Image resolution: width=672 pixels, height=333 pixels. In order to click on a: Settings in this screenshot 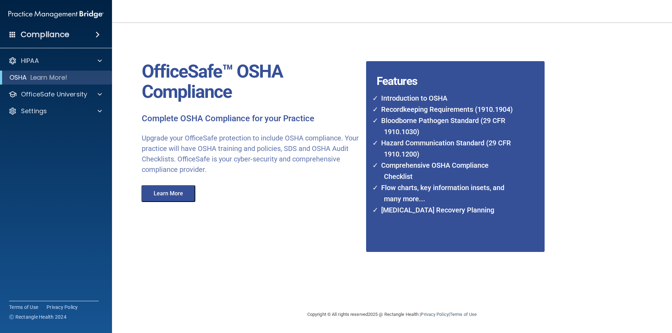, I will do `click(55, 111)`.